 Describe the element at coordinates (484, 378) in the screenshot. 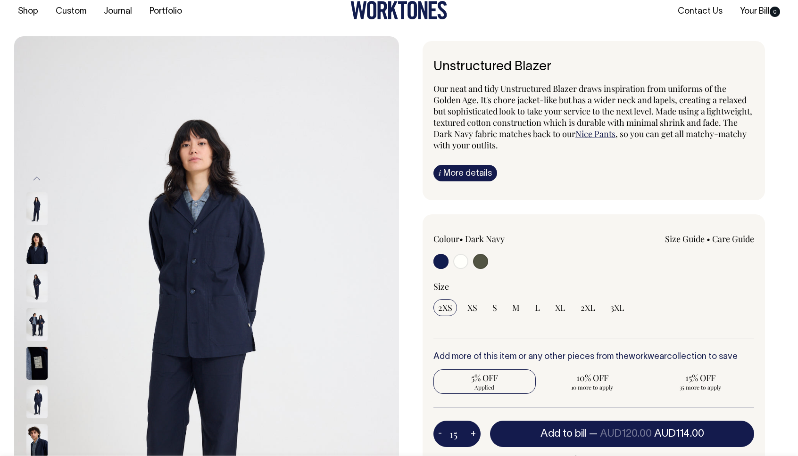

I see `span: 5% OFF` at that location.